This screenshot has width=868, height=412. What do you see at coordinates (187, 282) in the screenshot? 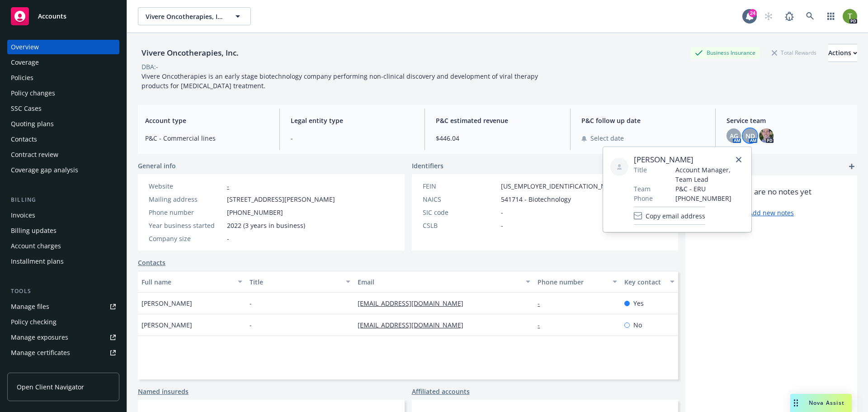
I see `div: Full name` at bounding box center [187, 282].